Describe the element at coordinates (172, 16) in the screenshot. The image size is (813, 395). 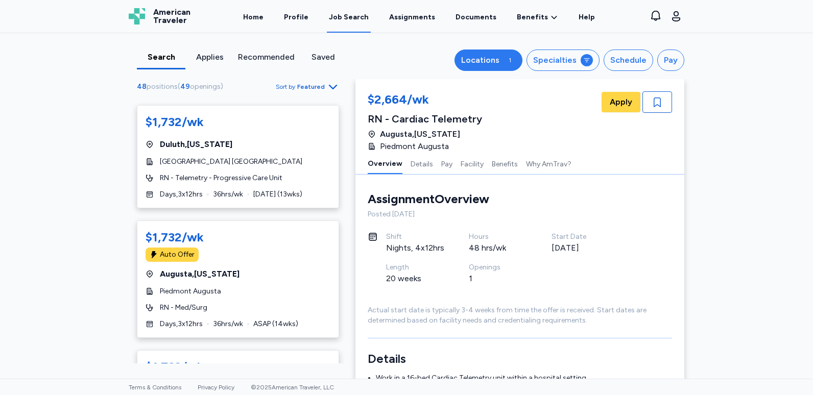
I see `span: American Traveler` at that location.